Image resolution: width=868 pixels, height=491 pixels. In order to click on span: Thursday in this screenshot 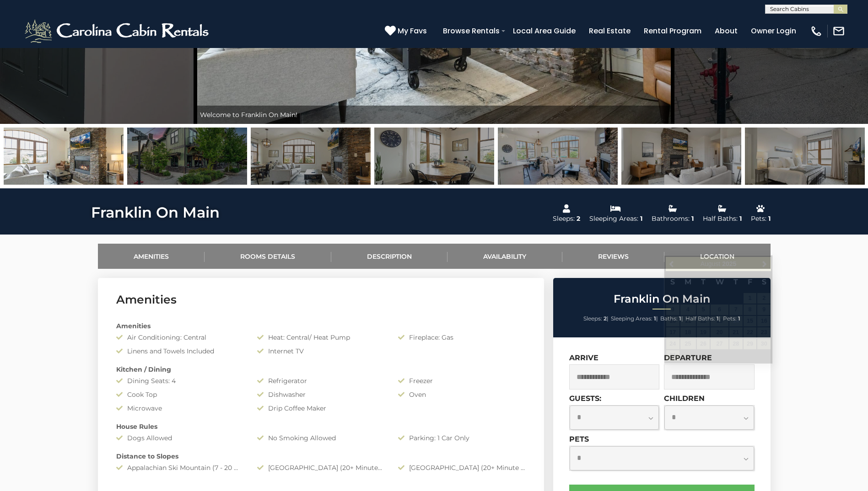, I will do `click(736, 281)`.